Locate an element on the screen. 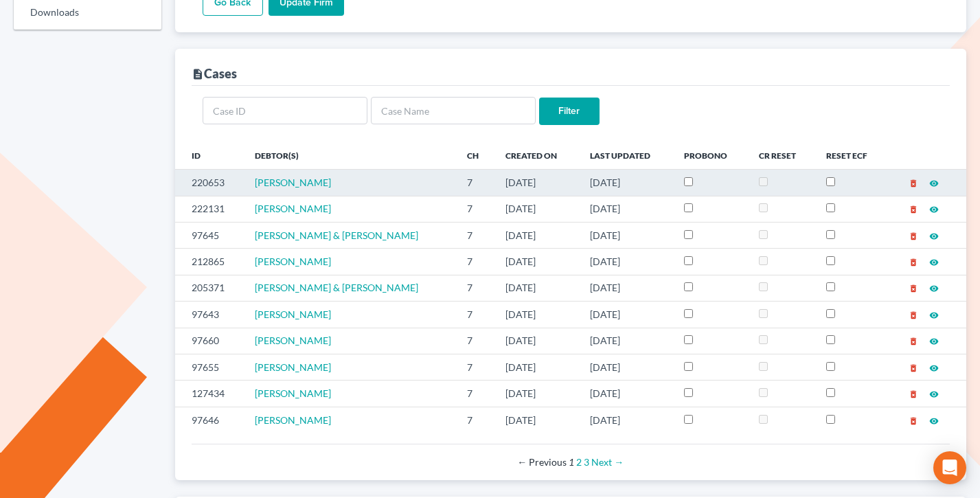 The image size is (980, 498). th: Debtor(s) is located at coordinates (349, 155).